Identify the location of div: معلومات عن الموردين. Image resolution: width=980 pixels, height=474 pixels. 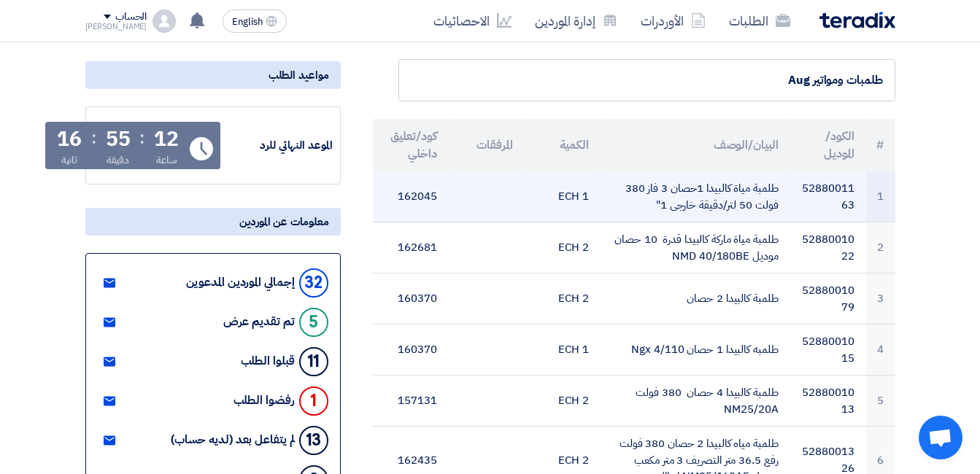
(214, 222).